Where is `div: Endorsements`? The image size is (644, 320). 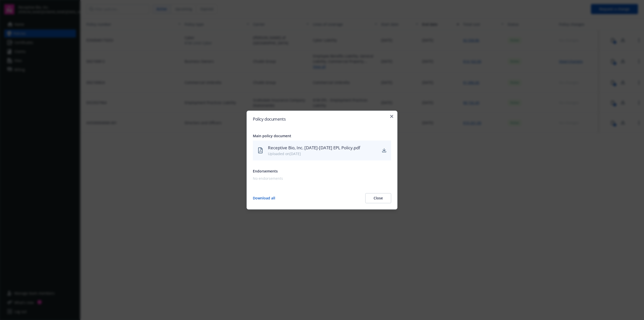 div: Endorsements is located at coordinates (322, 171).